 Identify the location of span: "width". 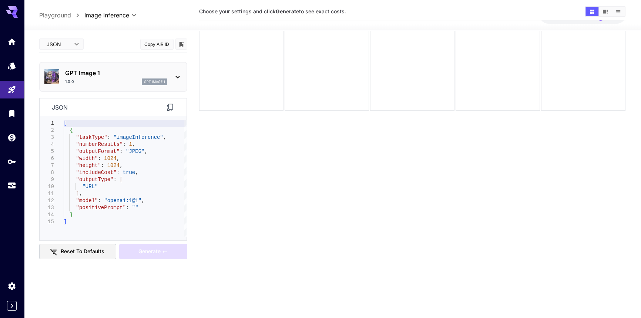
(87, 158).